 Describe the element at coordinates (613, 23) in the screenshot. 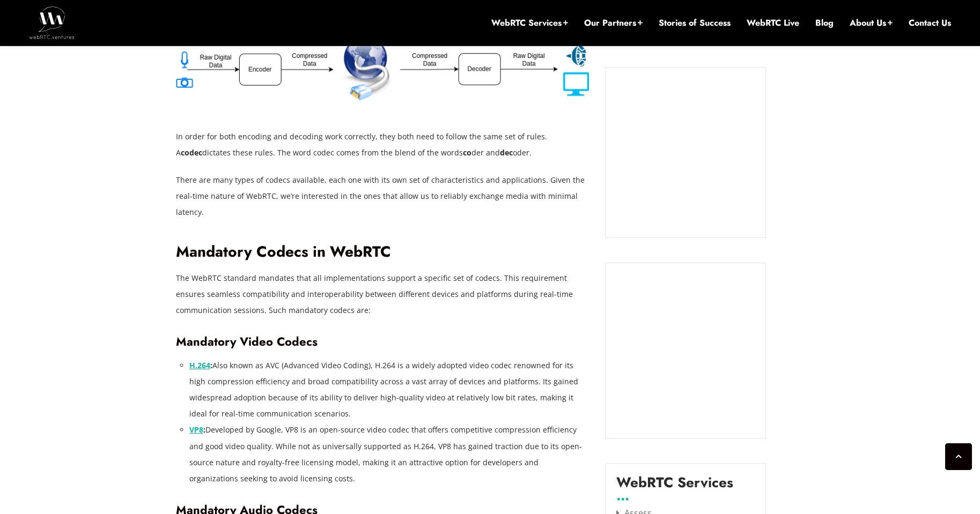

I see `a: Our Partners` at that location.